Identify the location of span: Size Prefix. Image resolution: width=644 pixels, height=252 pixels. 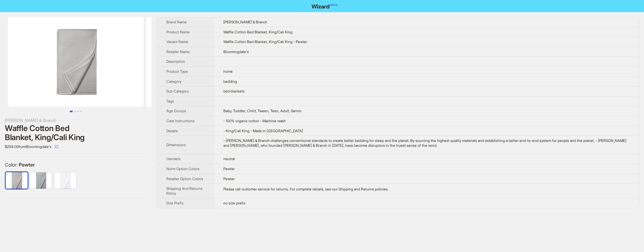
(175, 203).